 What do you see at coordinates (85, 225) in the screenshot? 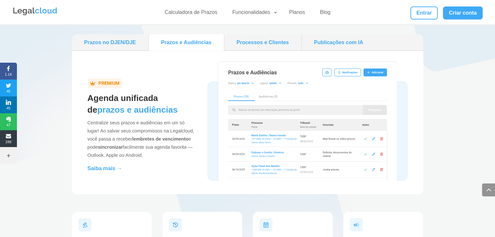
I see `img: iconJurisprudencia.png` at bounding box center [85, 225].